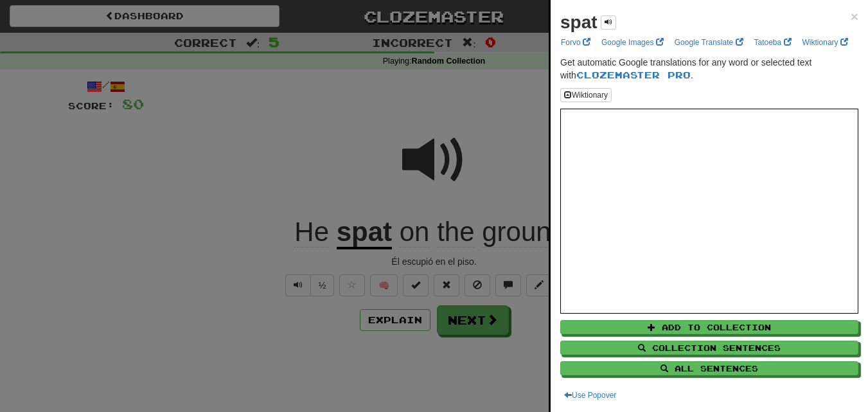 The height and width of the screenshot is (412, 868). What do you see at coordinates (825, 43) in the screenshot?
I see `a: Wiktionary` at bounding box center [825, 43].